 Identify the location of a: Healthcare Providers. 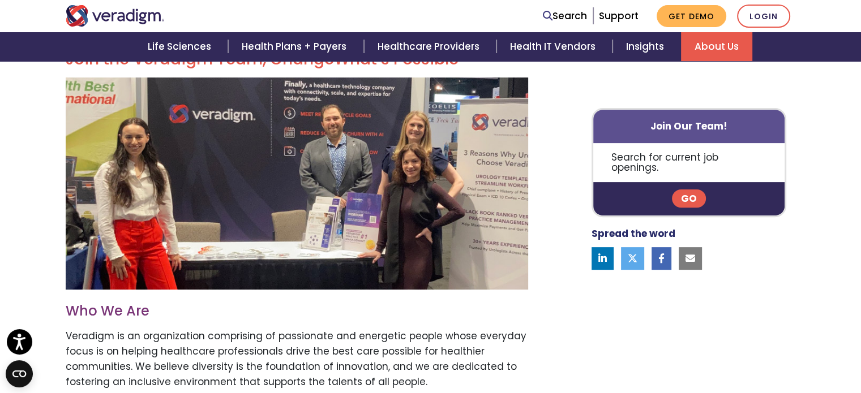
(430, 46).